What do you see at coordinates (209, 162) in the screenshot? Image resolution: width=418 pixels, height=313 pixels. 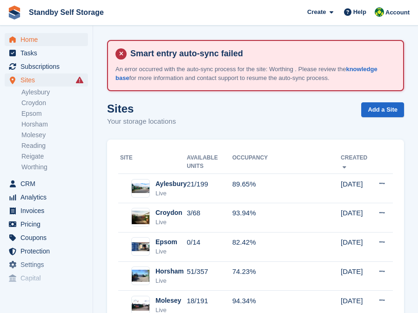 I see `th: Available Units` at bounding box center [209, 162].